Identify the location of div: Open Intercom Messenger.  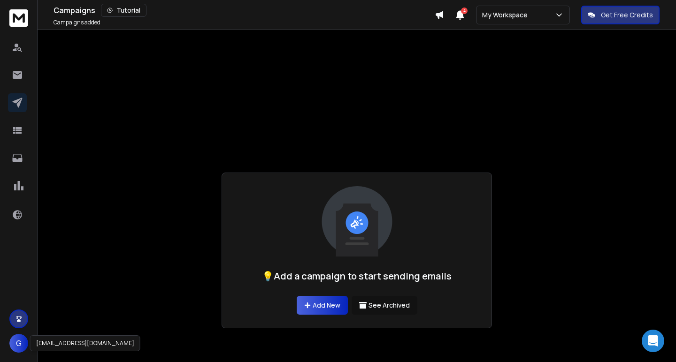
(653, 341).